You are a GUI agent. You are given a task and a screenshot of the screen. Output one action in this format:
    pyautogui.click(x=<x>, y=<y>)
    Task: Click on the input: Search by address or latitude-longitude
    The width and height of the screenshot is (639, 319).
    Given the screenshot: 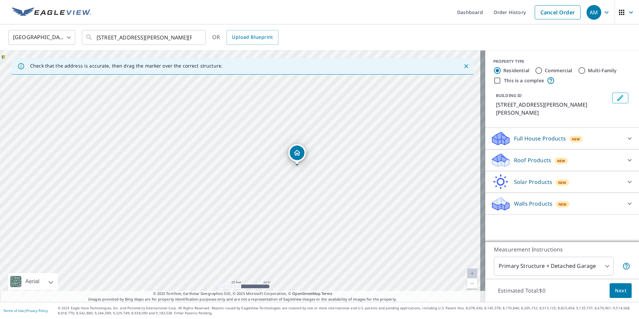 What is the action you would take?
    pyautogui.click(x=144, y=37)
    